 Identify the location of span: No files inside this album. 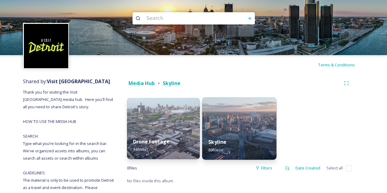
(150, 181).